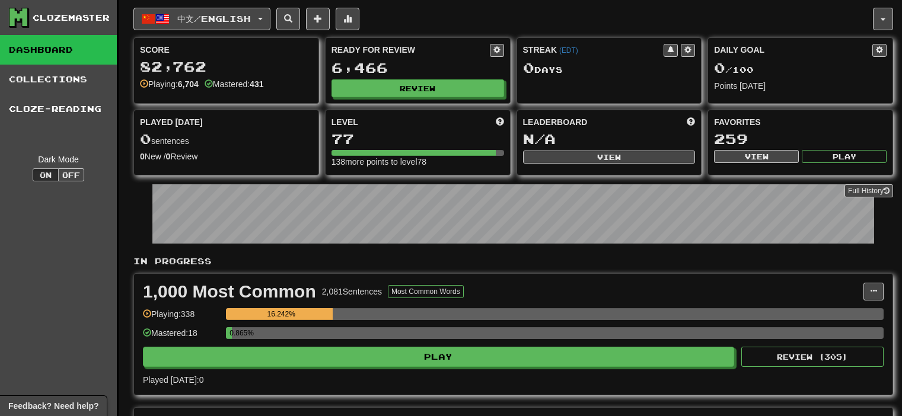 The width and height of the screenshot is (902, 416). I want to click on button: 中文/English, so click(202, 19).